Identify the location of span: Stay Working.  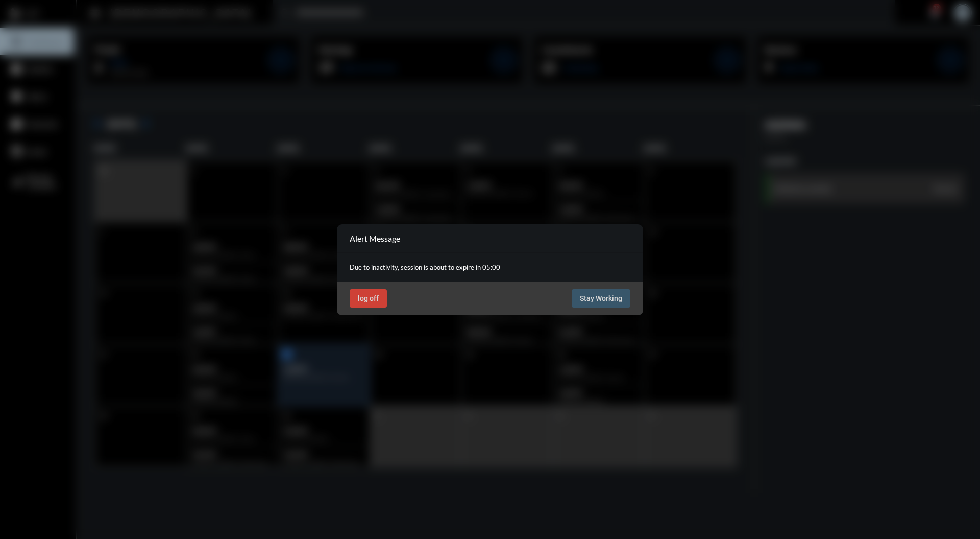
(601, 298).